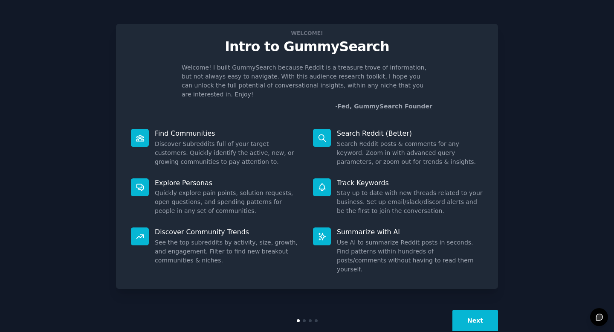 This screenshot has width=614, height=332. I want to click on dd: Search Reddit posts & comments for any keyword. Zoom in with advanced query parameters, or zoom o..., so click(410, 153).